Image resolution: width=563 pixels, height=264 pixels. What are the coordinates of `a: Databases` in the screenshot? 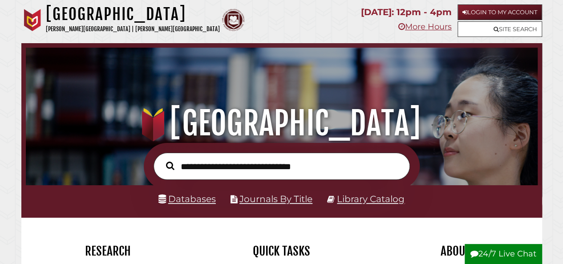 It's located at (187, 198).